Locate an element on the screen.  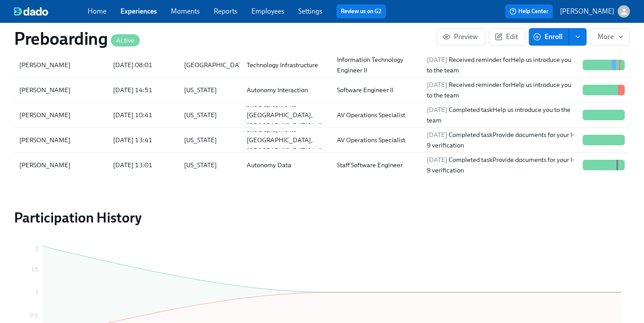
button: Help Center is located at coordinates (529, 12).